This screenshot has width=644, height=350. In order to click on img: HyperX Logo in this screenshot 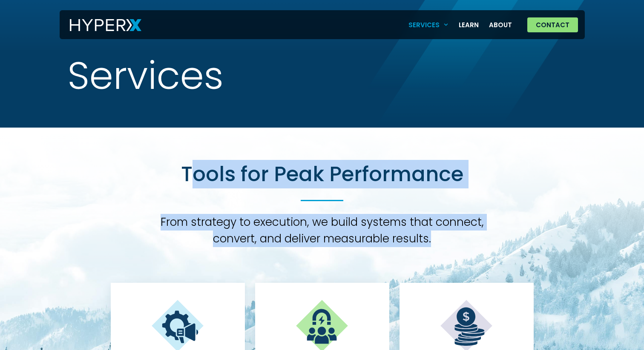, I will do `click(106, 25)`.